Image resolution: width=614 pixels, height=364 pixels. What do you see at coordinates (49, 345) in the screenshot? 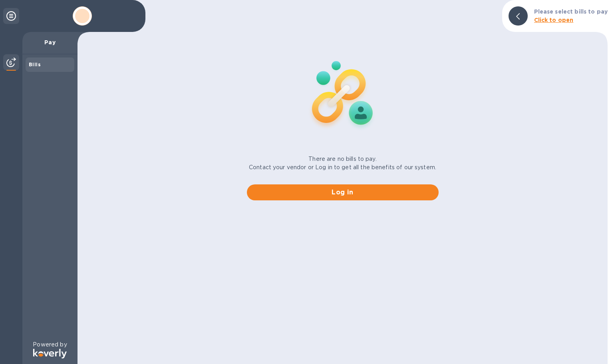
I see `p: Powered by` at bounding box center [49, 345].